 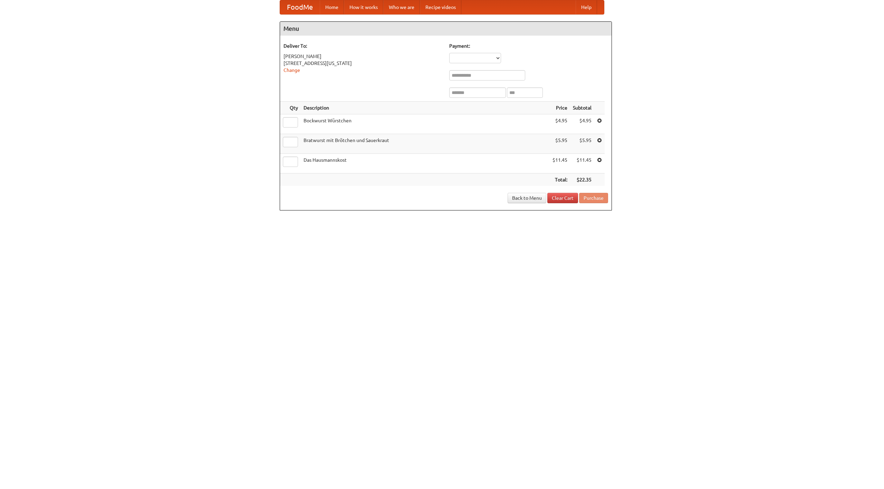 I want to click on td: Bockwurst Würstchen, so click(x=425, y=124).